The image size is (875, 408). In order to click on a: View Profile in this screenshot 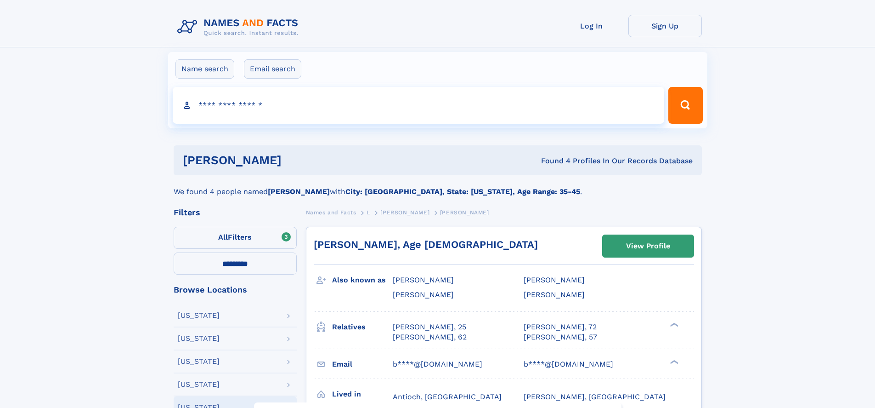, I will do `click(648, 246)`.